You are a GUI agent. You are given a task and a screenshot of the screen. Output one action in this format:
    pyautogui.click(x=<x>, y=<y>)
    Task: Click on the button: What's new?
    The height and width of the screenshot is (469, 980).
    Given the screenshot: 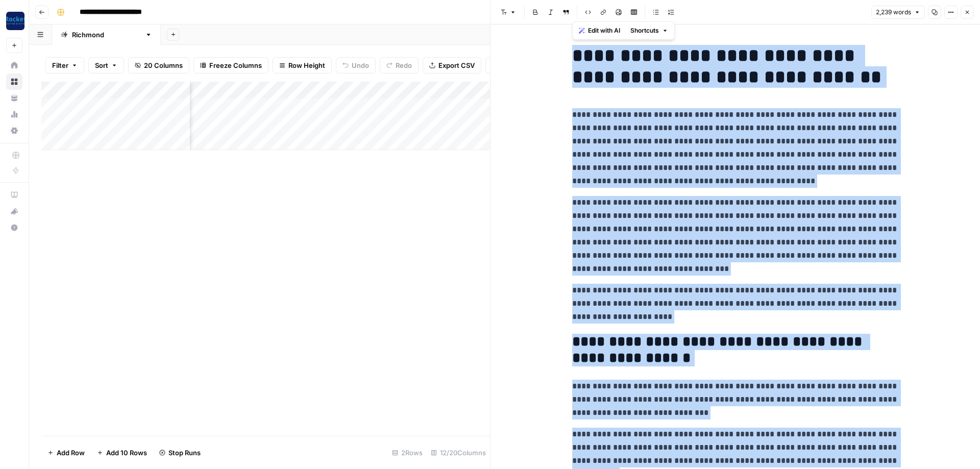 What is the action you would take?
    pyautogui.click(x=14, y=211)
    